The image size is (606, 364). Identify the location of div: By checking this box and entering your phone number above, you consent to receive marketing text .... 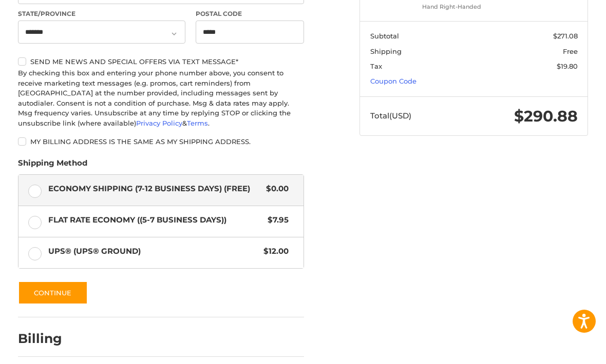
(161, 98).